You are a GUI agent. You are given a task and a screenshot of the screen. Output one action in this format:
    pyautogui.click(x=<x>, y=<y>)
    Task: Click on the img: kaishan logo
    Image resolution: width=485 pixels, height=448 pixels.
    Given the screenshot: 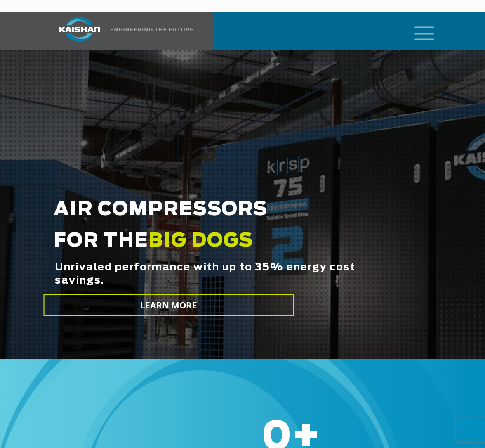 What is the action you would take?
    pyautogui.click(x=80, y=29)
    